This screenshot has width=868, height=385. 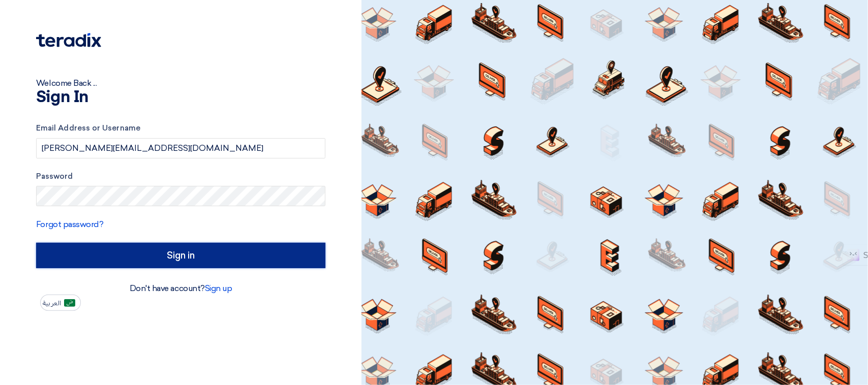 What do you see at coordinates (180, 83) in the screenshot?
I see `div: Welcome Back ...` at bounding box center [180, 83].